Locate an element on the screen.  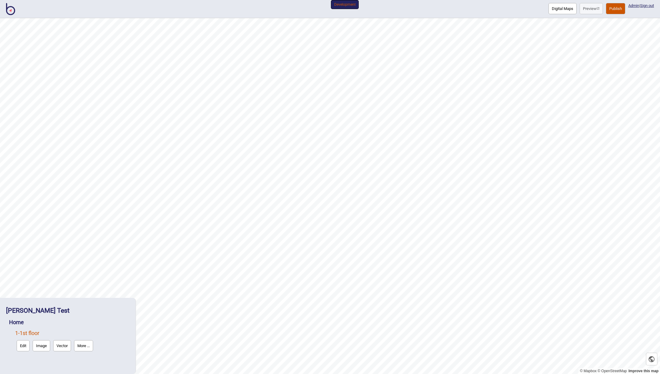
a: Image is located at coordinates (41, 345).